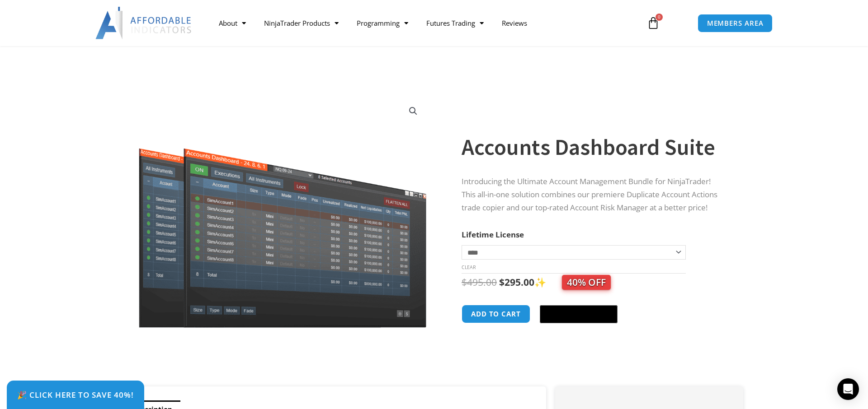 This screenshot has height=409, width=868. I want to click on span: 🎉 Click Here to save 40%!, so click(76, 395).